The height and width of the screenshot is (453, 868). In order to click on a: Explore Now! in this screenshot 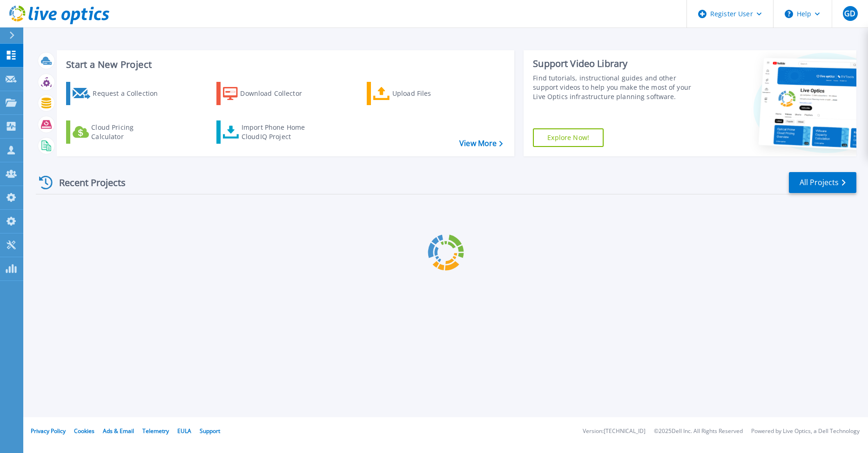, I will do `click(568, 138)`.